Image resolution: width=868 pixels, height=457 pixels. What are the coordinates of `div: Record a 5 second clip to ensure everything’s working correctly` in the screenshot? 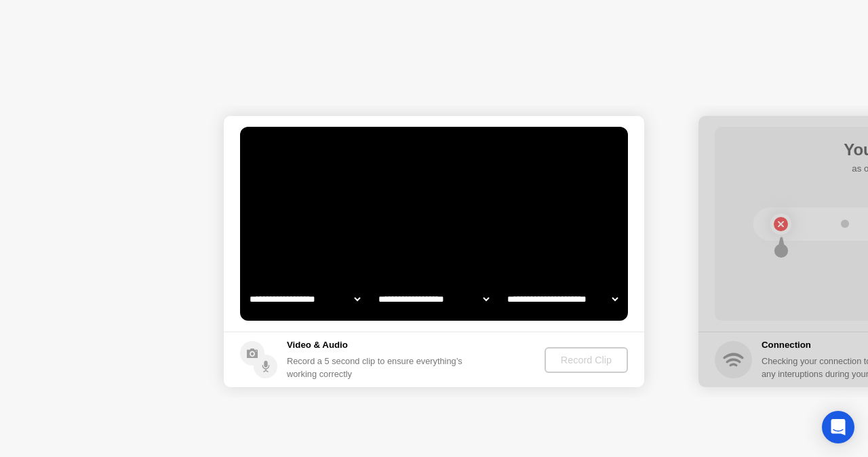 It's located at (377, 368).